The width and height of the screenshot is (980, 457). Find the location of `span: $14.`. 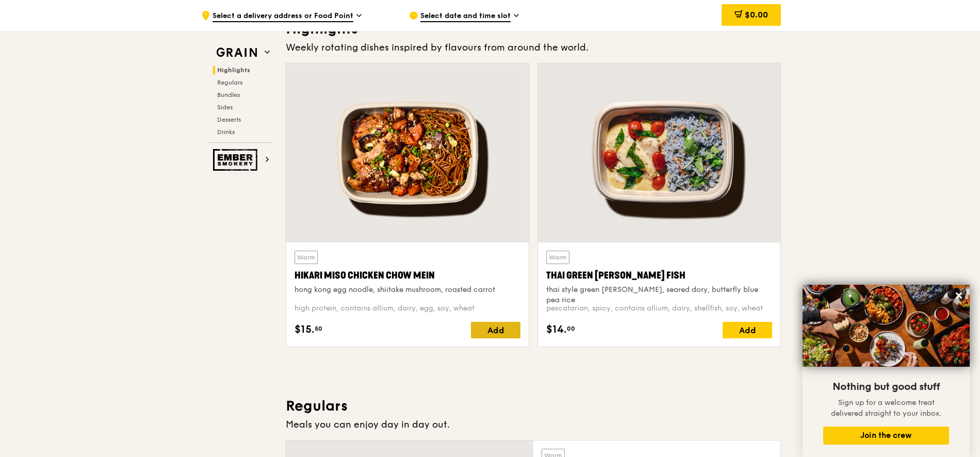

span: $14. is located at coordinates (557, 329).